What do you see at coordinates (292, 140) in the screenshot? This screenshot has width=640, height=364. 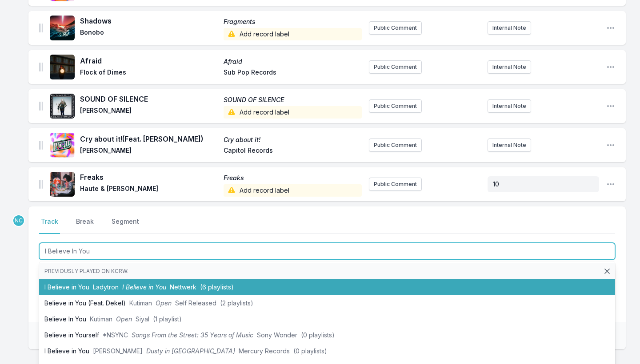 I see `span: Cry about it!` at bounding box center [292, 140].